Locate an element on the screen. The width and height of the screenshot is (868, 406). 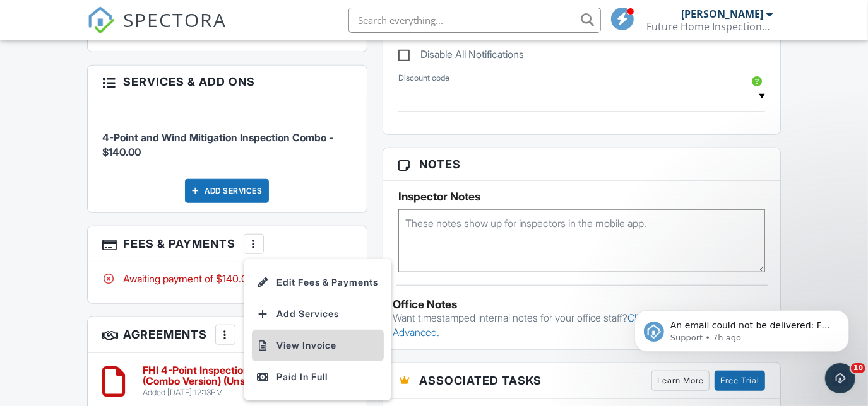
a: Free Trial is located at coordinates (740, 382).